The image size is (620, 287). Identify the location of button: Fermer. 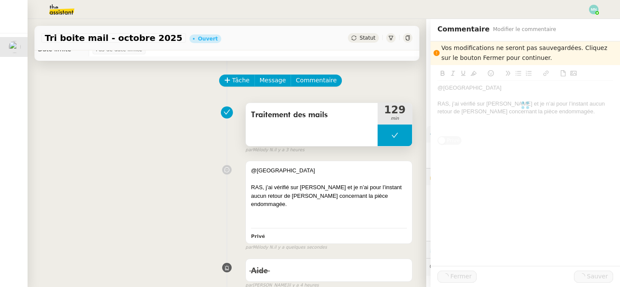
(457, 276).